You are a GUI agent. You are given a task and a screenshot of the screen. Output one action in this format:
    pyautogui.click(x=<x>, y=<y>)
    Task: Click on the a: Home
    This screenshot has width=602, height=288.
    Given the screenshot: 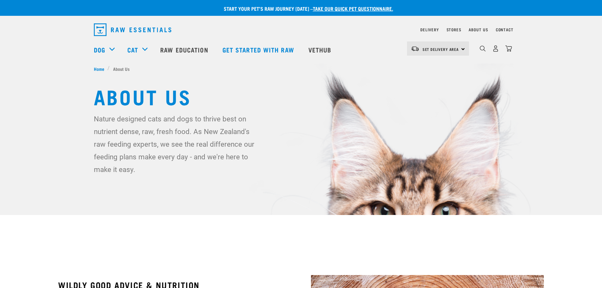 What is the action you would take?
    pyautogui.click(x=101, y=69)
    